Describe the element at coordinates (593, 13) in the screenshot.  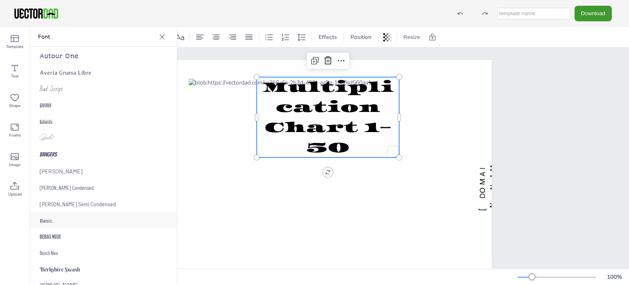
I see `button: Download` at that location.